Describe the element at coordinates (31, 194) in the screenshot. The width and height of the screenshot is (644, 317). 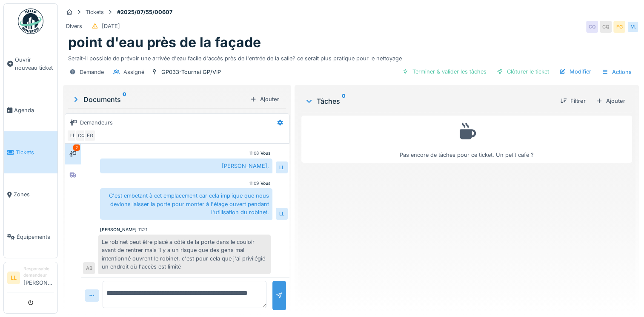
I see `a: Zones` at that location.